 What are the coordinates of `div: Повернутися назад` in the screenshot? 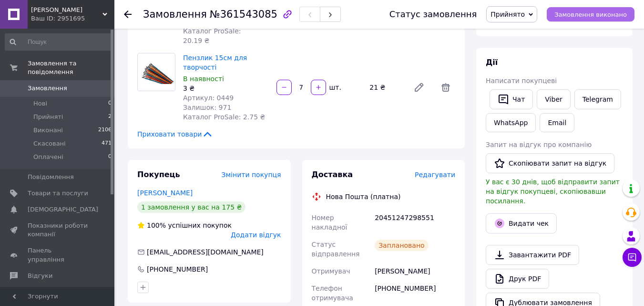 It's located at (128, 15).